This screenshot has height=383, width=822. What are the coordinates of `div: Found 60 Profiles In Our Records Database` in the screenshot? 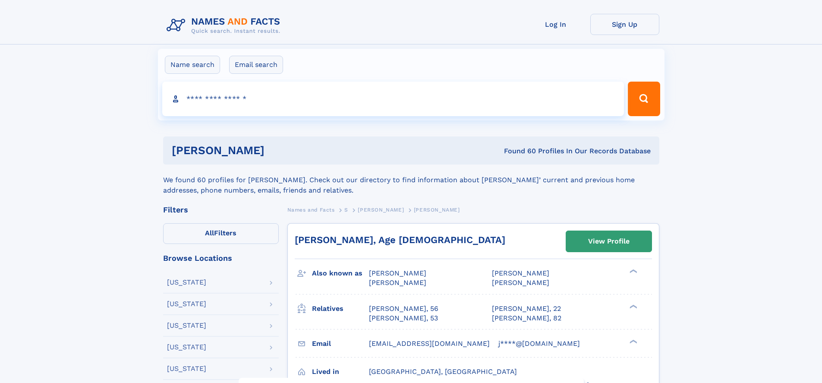 It's located at (517, 151).